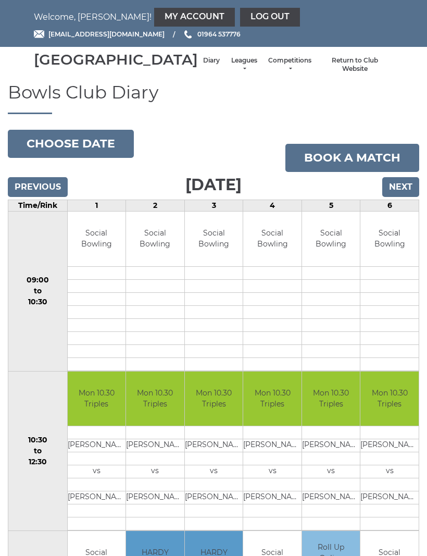 The height and width of the screenshot is (556, 427). Describe the element at coordinates (38, 206) in the screenshot. I see `td: Time/Rink` at that location.